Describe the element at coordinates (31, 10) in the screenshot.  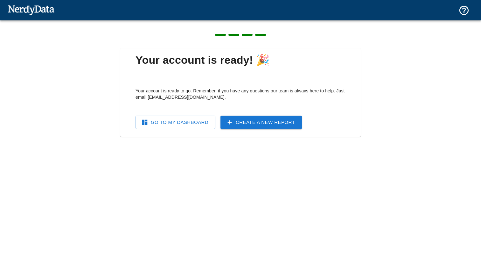
I see `img: NerdyData.com` at that location.